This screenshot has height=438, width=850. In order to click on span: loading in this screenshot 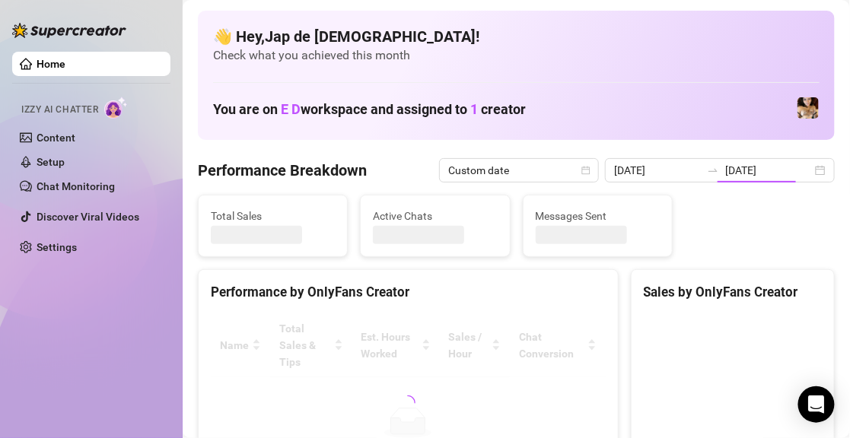, I will do `click(408, 403)`.